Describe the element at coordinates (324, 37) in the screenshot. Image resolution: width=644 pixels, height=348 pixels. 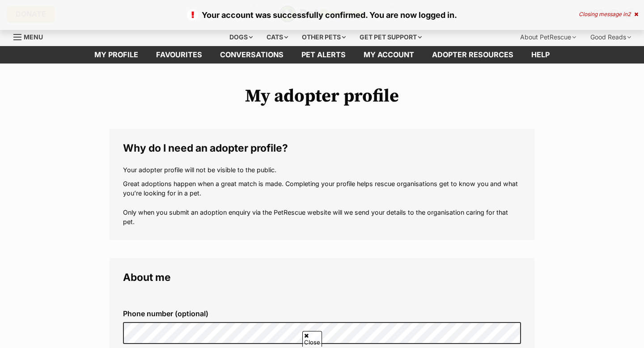
I see `div: Other pets` at that location.